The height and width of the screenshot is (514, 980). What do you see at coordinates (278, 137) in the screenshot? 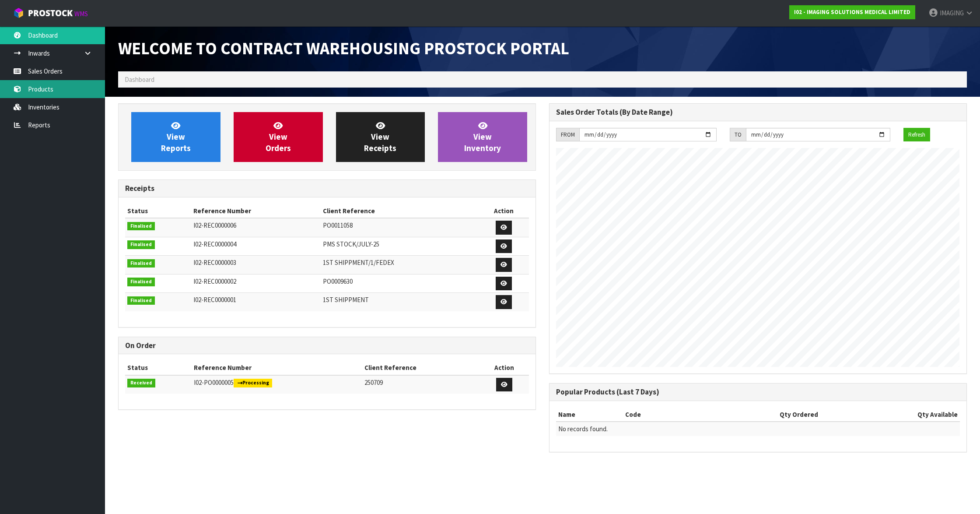
I see `a: ViewOrders` at bounding box center [278, 137].